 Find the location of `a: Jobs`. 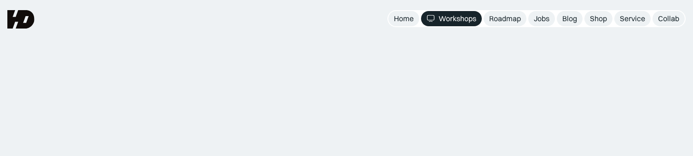

a: Jobs is located at coordinates (542, 18).